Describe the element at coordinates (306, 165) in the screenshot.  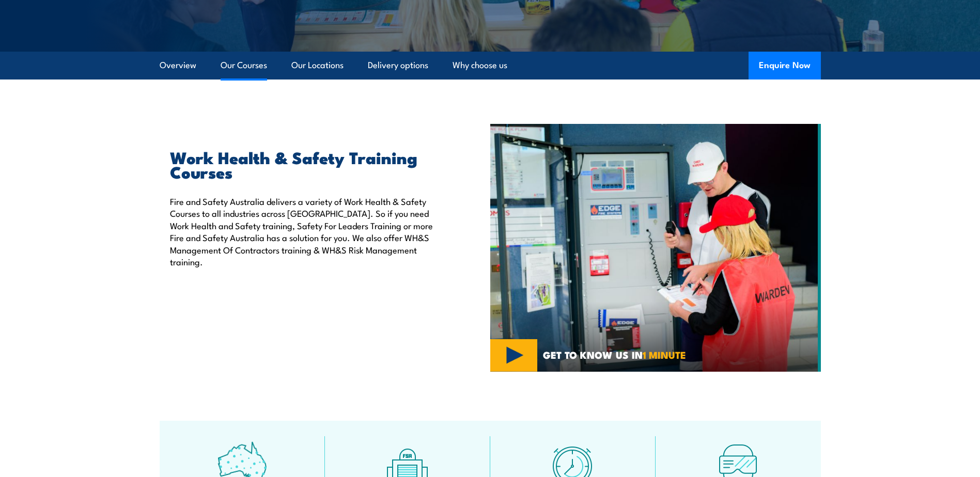
I see `h2: Work Health & Safety Training Courses` at that location.